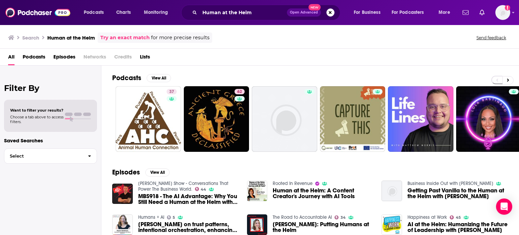 The height and width of the screenshot is (235, 519). What do you see at coordinates (145, 58) in the screenshot?
I see `span: Lists` at bounding box center [145, 58].